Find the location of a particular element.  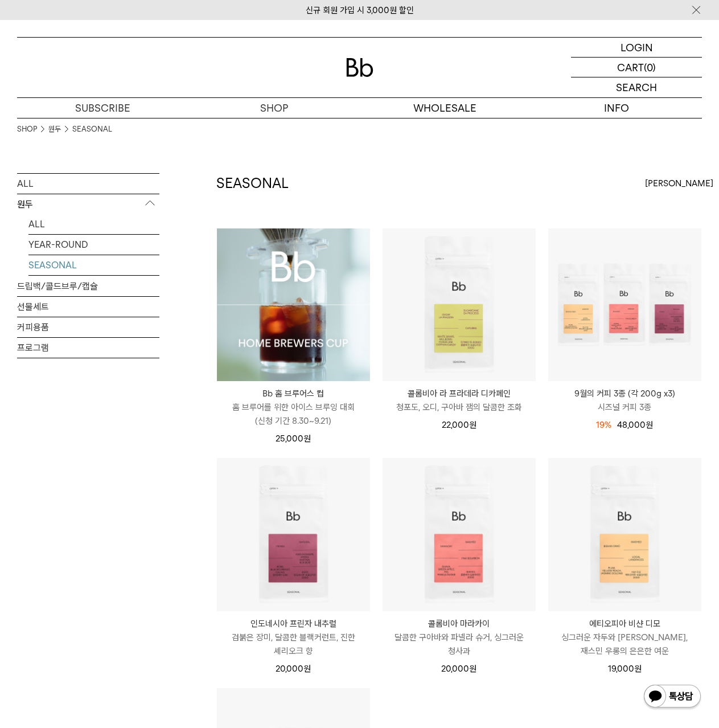

span: 22,000 is located at coordinates (459, 425).